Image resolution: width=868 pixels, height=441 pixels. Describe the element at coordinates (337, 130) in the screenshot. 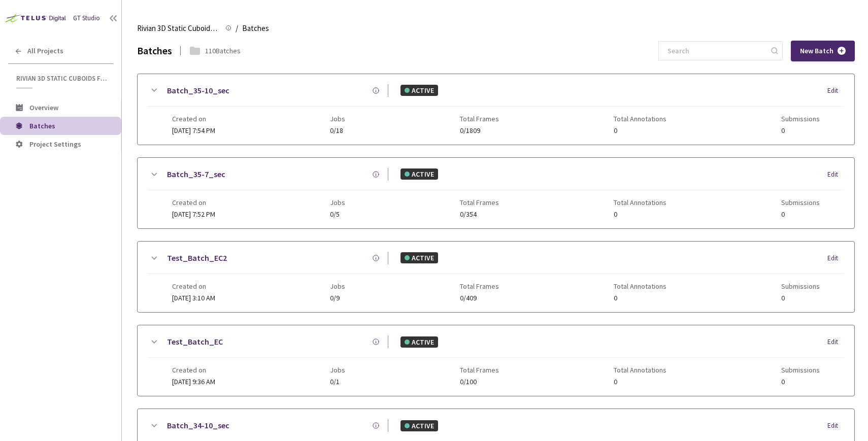

I see `span: 0/18` at that location.